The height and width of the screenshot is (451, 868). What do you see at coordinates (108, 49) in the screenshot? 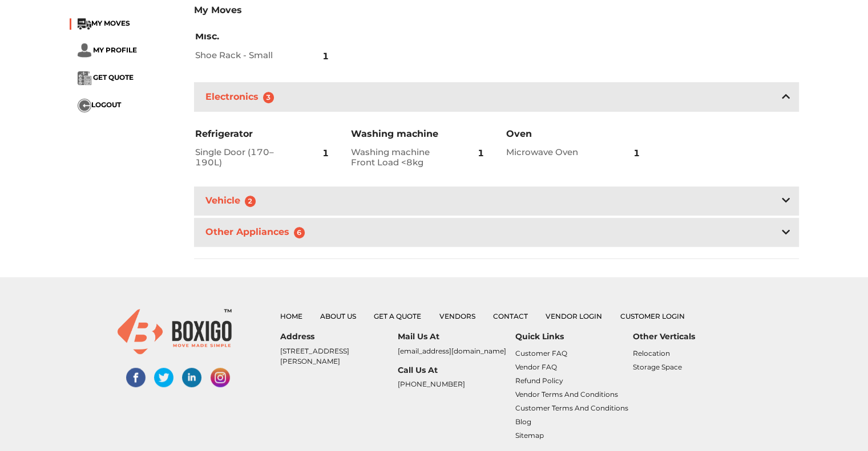
I see `a: ... MY PROFILE` at bounding box center [108, 49].